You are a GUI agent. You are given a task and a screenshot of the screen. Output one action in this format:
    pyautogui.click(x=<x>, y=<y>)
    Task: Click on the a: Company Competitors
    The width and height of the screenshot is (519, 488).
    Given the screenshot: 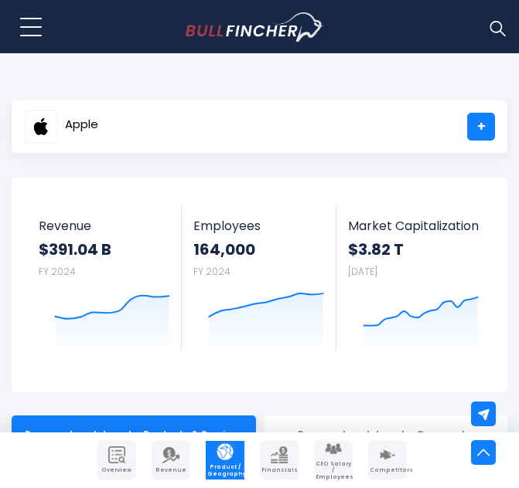 What is the action you would take?
    pyautogui.click(x=387, y=461)
    